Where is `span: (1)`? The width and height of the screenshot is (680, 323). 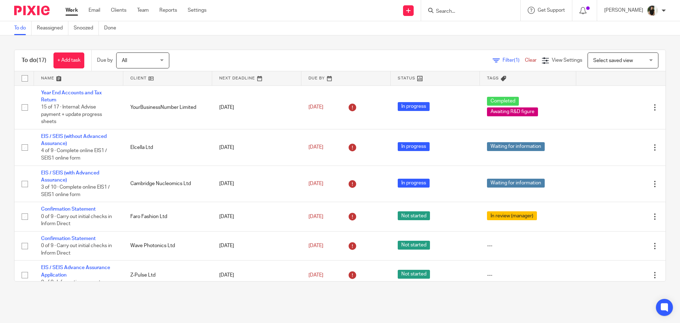
span: (1) is located at coordinates (517, 60).